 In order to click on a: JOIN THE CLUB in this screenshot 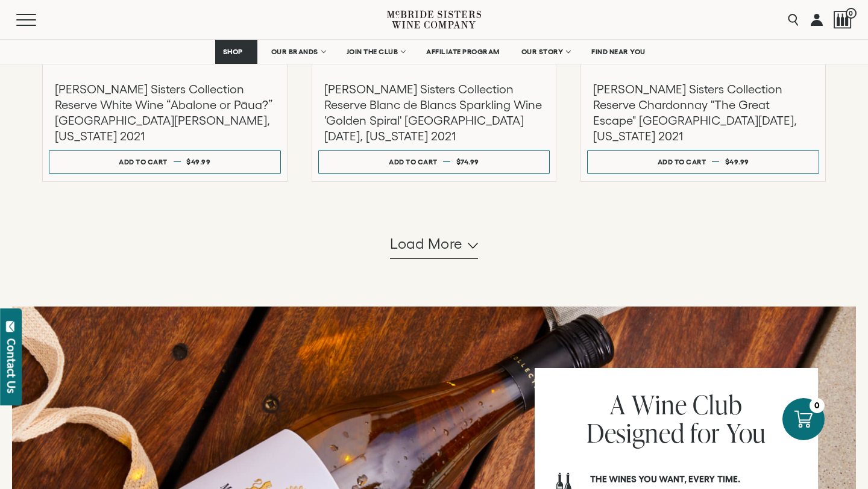, I will do `click(376, 52)`.